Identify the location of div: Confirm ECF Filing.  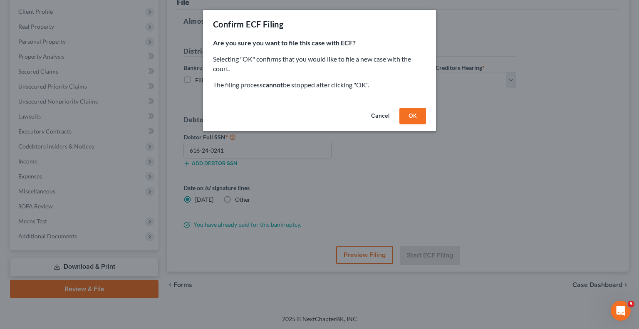
(248, 24).